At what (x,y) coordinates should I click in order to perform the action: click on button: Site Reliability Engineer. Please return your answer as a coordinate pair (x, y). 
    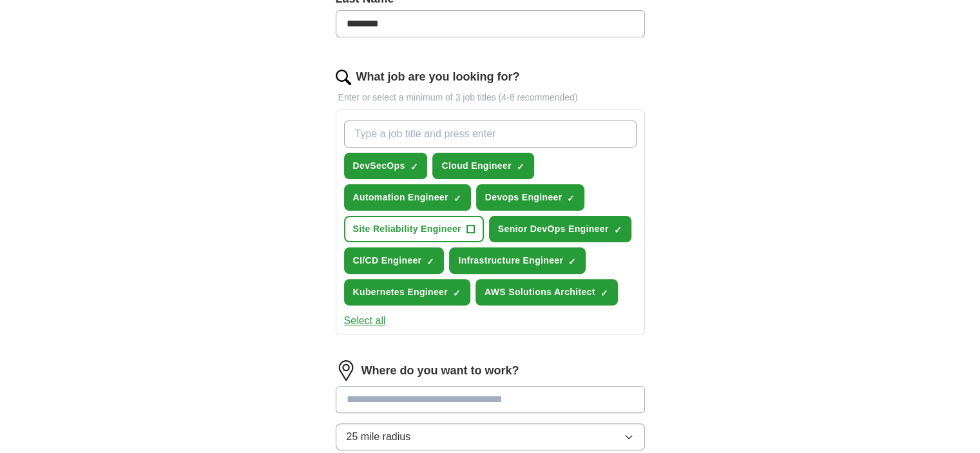
    Looking at the image, I should click on (414, 228).